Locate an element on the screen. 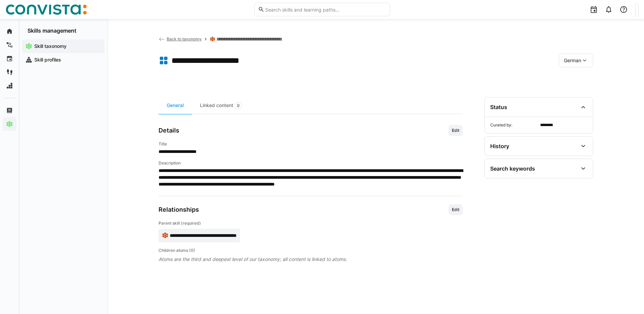 This screenshot has width=644, height=314. div: Status is located at coordinates (499, 107).